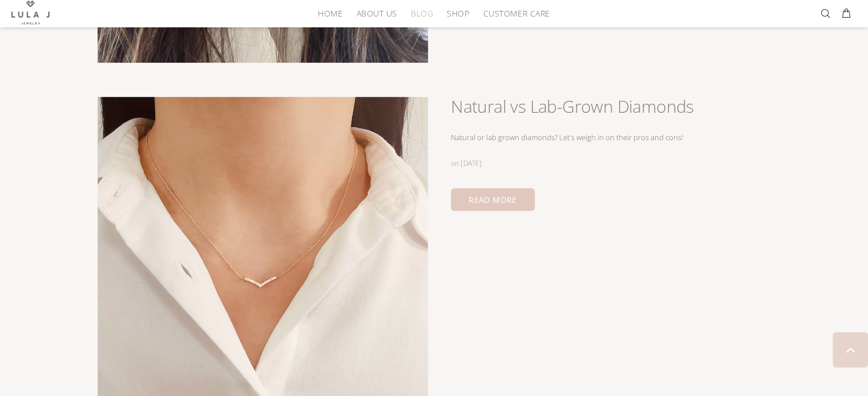 The image size is (868, 396). What do you see at coordinates (512, 13) in the screenshot?
I see `a: CUSTOMER CARE` at bounding box center [512, 13].